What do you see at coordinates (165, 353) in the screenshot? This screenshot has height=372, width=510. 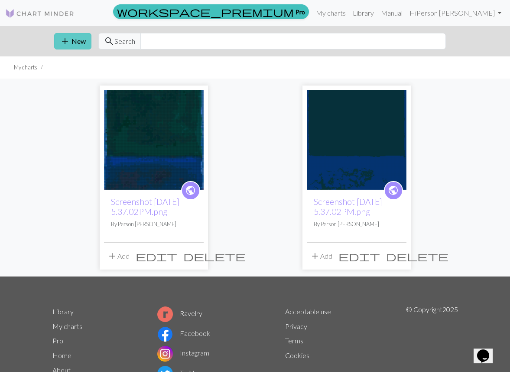 I see `img: Instagram logo` at bounding box center [165, 353].